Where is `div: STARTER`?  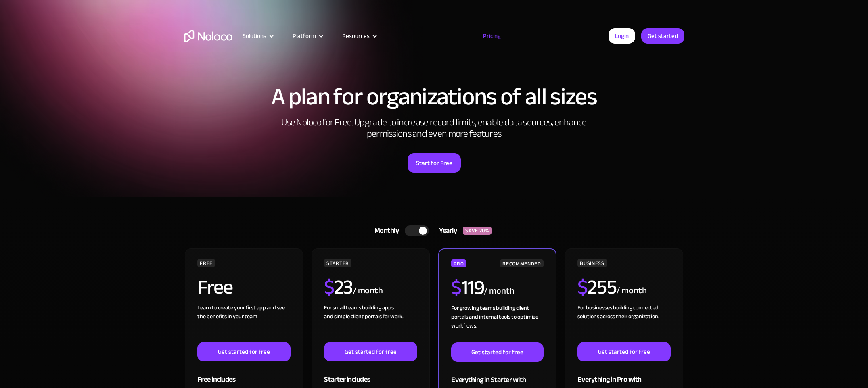
div: STARTER is located at coordinates (337, 263).